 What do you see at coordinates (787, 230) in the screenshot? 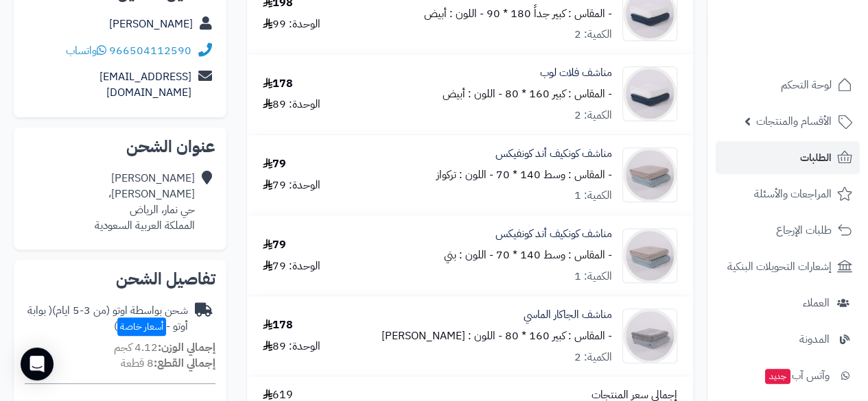
I see `a: طلبات الإرجاع` at bounding box center [787, 230].